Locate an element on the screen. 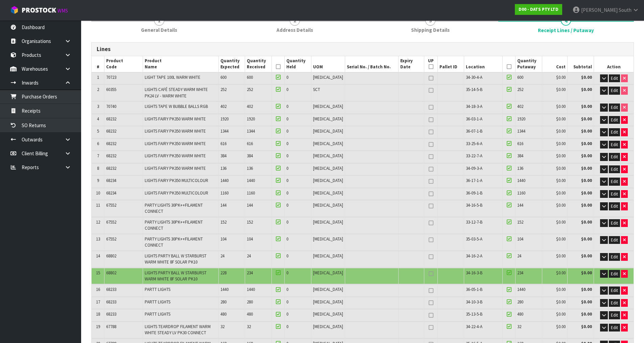 The height and width of the screenshot is (343, 644). th: Location is located at coordinates (483, 64).